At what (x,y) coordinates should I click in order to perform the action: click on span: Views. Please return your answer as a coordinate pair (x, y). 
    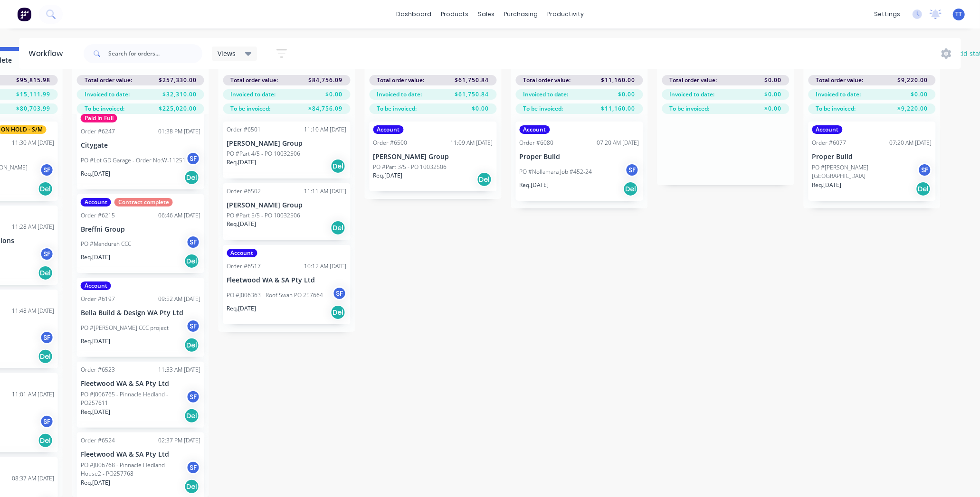
    Looking at the image, I should click on (226, 53).